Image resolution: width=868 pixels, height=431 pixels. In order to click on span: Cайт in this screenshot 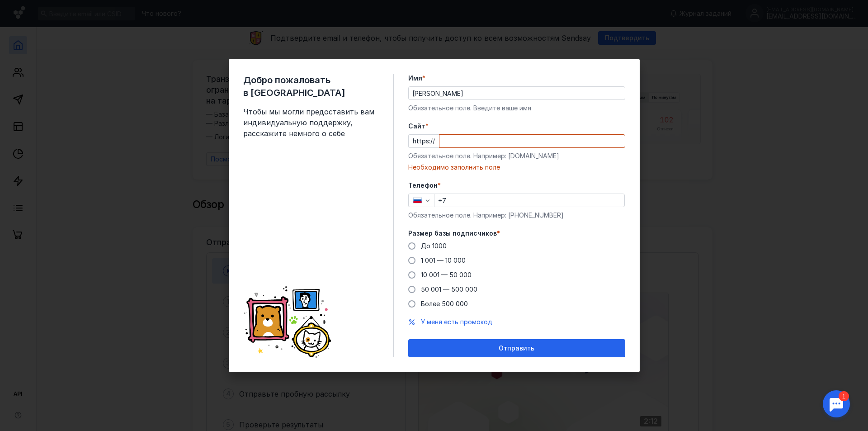, I will do `click(417, 126)`.